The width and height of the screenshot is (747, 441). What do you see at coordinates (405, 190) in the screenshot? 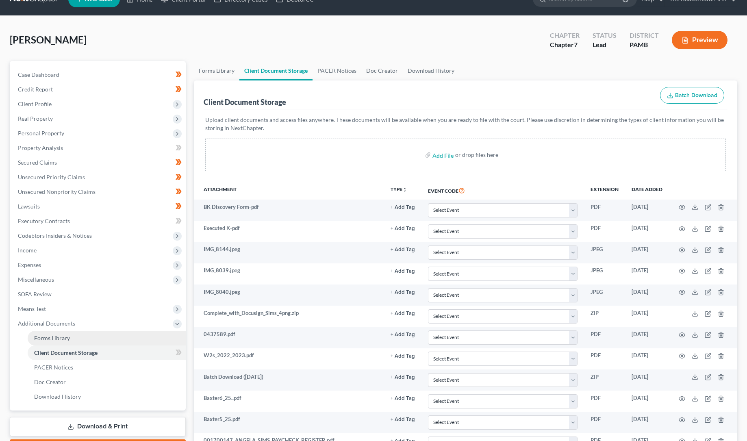
I see `i: unfold_more` at bounding box center [405, 190].